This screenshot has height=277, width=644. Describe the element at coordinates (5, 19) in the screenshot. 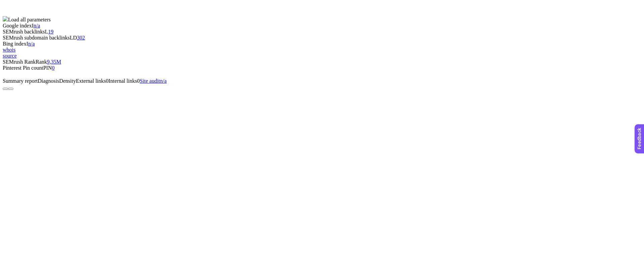

I see `img: seoquake-icon.svg` at that location.